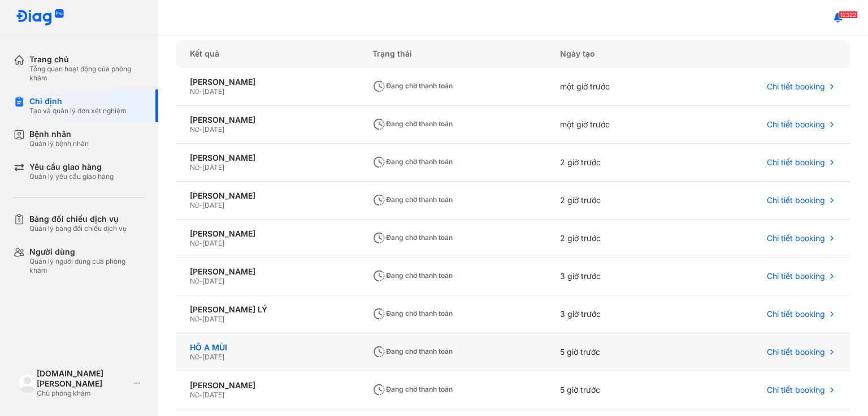  Describe the element at coordinates (59, 134) in the screenshot. I see `div: Bệnh nhân` at that location.